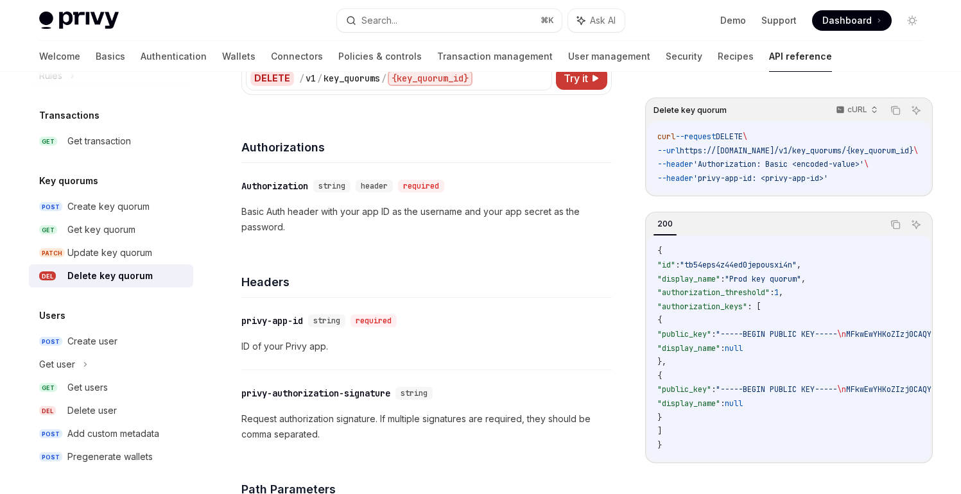 Image resolution: width=961 pixels, height=494 pixels. I want to click on a: PATCHUpdate key quorum, so click(111, 253).